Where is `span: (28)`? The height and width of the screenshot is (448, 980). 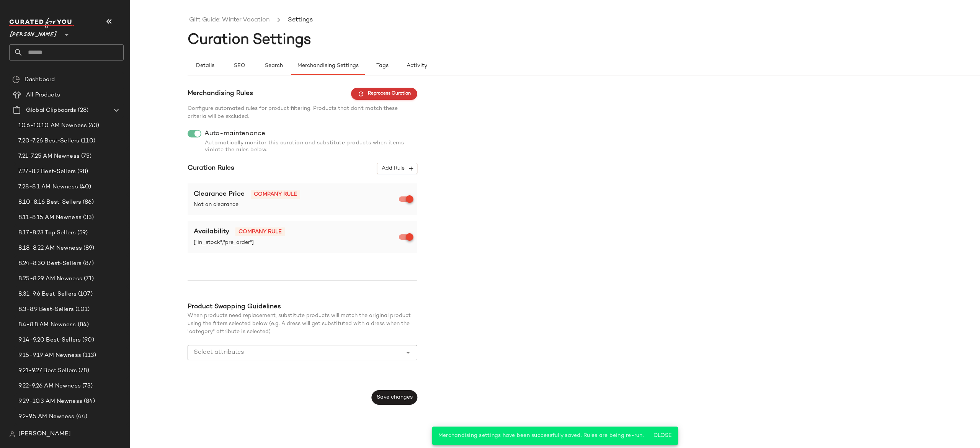
span: (28) is located at coordinates (82, 110).